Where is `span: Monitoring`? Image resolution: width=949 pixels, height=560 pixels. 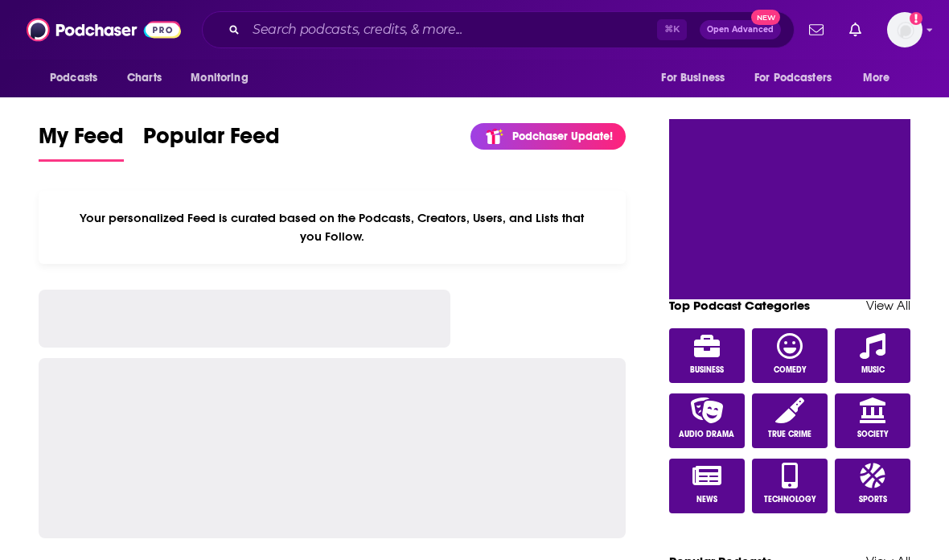 span: Monitoring is located at coordinates (219, 78).